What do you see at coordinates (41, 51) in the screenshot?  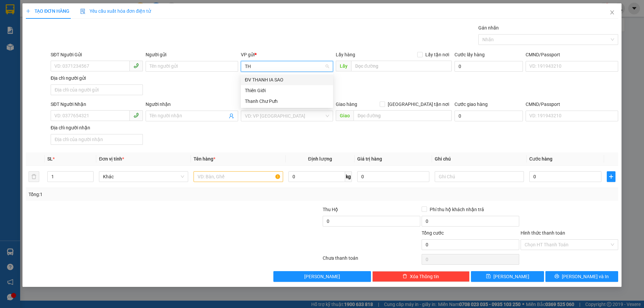 I see `span: Điểm vé On Iasao` at bounding box center [41, 51].